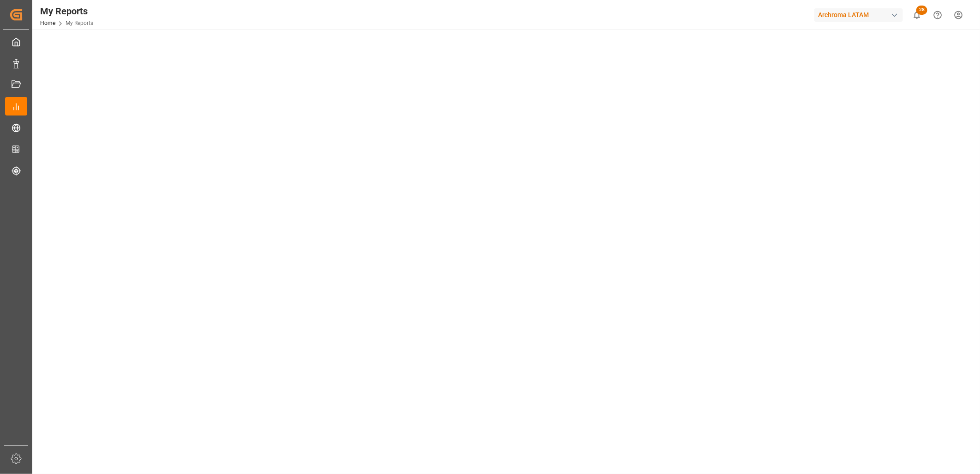 The height and width of the screenshot is (474, 980). I want to click on span: 28, so click(922, 10).